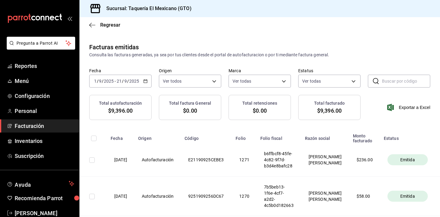  I want to click on th: Razón social, so click(325, 136).